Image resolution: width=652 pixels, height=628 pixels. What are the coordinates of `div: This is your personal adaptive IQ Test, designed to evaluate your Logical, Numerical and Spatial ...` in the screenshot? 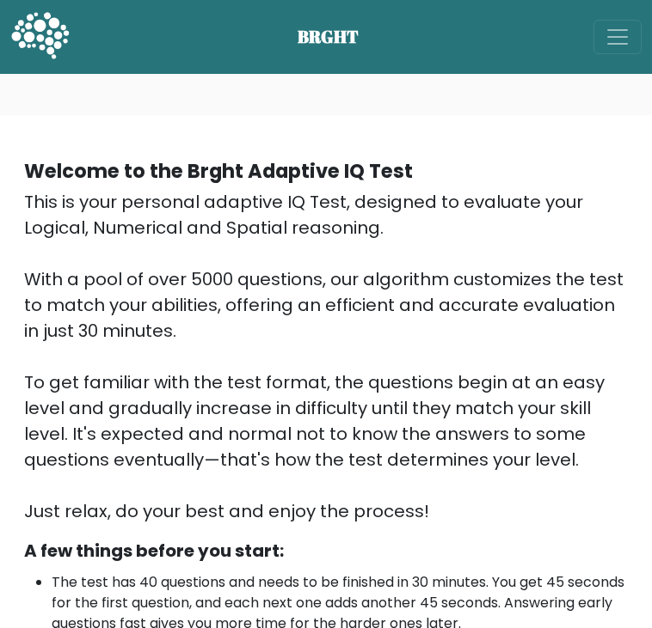 It's located at (326, 357).